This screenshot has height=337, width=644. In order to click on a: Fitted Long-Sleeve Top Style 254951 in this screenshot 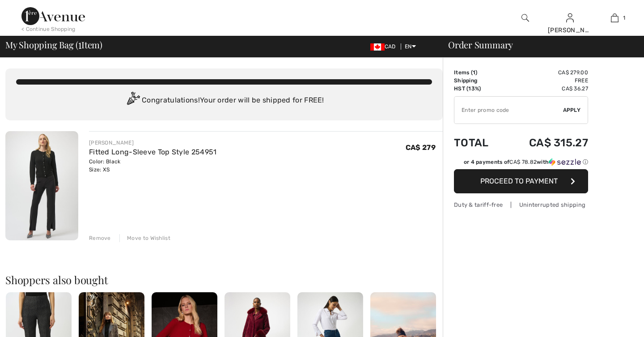, I will do `click(153, 152)`.